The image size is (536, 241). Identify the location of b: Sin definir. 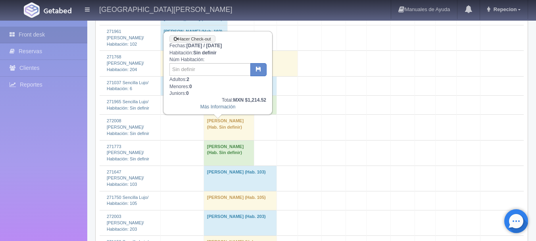
(205, 53).